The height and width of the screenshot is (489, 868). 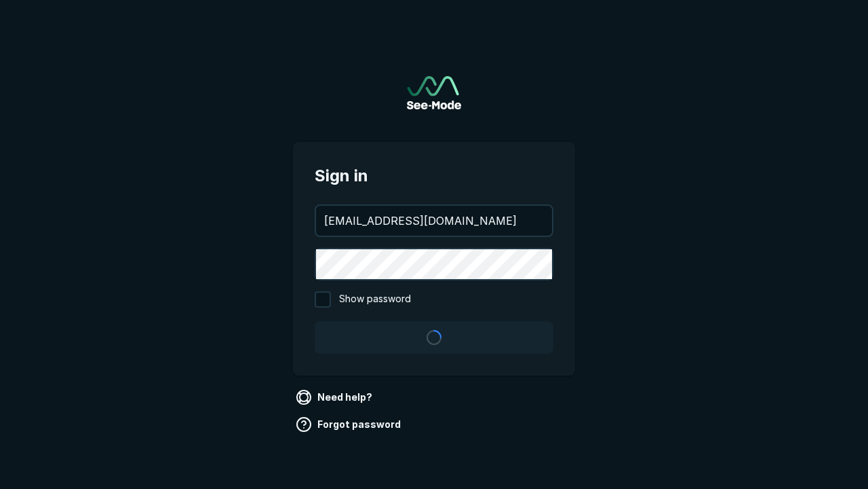 I want to click on a: Go to sign in, so click(x=434, y=92).